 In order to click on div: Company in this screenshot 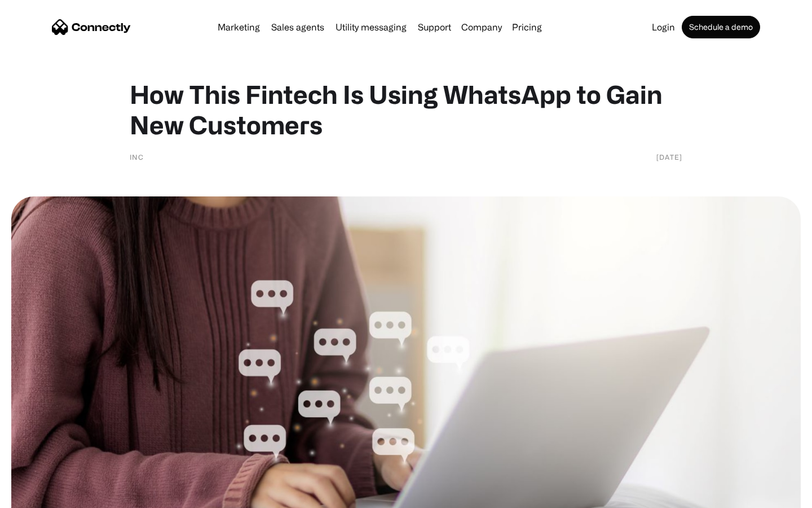, I will do `click(482, 27)`.